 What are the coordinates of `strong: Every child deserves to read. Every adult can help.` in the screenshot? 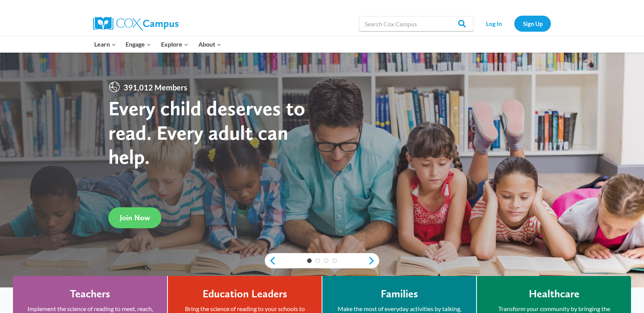 It's located at (207, 132).